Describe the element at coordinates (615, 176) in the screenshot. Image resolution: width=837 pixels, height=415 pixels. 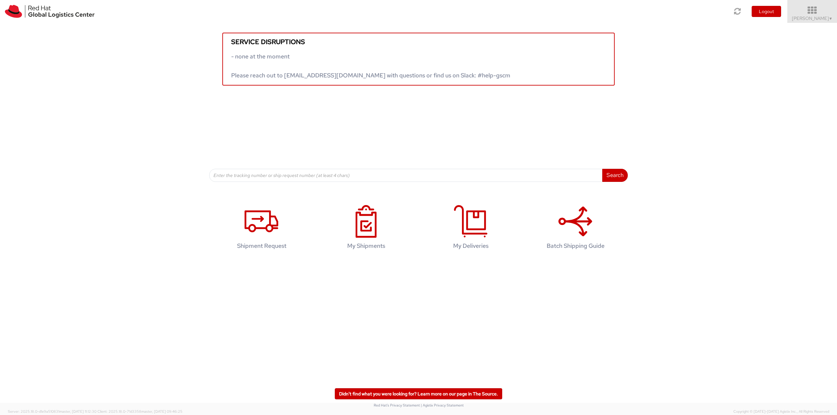
I see `button: Search` at that location.